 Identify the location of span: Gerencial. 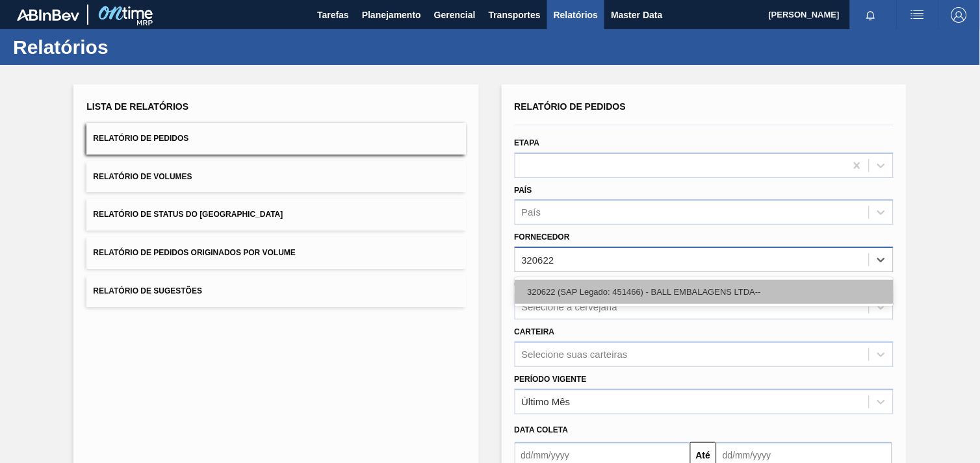
(455, 15).